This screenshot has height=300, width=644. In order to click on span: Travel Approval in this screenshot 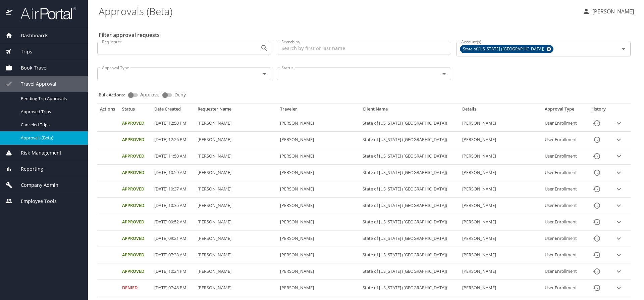, I will do `click(34, 84)`.